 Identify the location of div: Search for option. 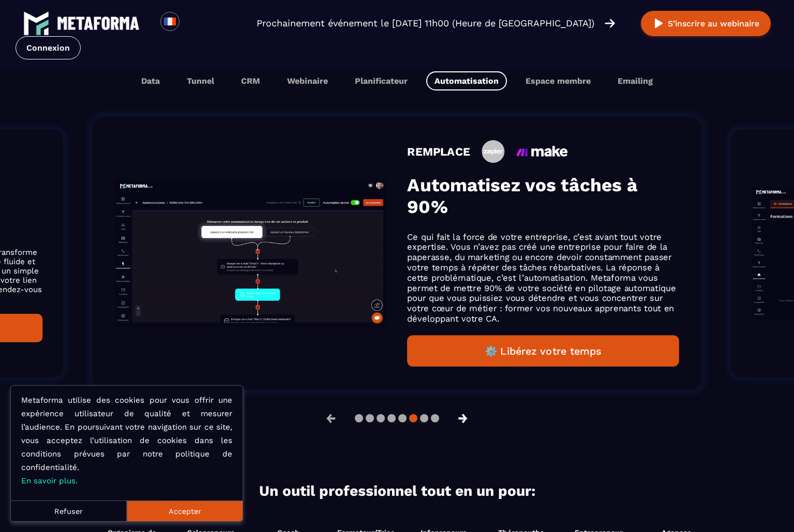
(192, 23).